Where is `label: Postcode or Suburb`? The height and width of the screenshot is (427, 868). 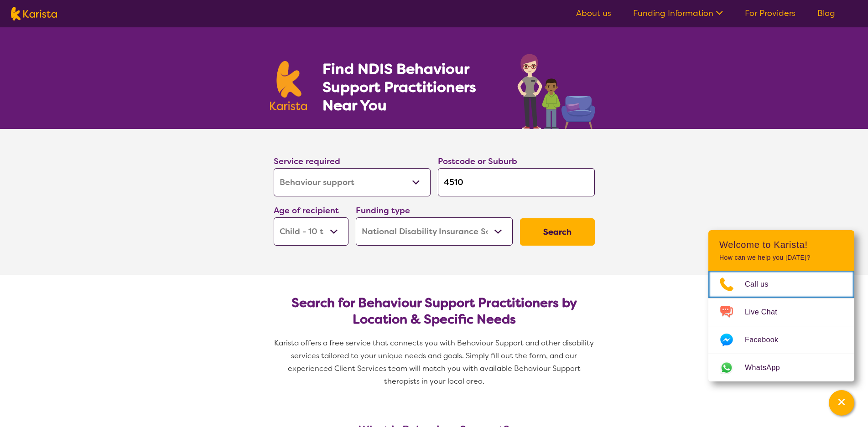 label: Postcode or Suburb is located at coordinates (477, 161).